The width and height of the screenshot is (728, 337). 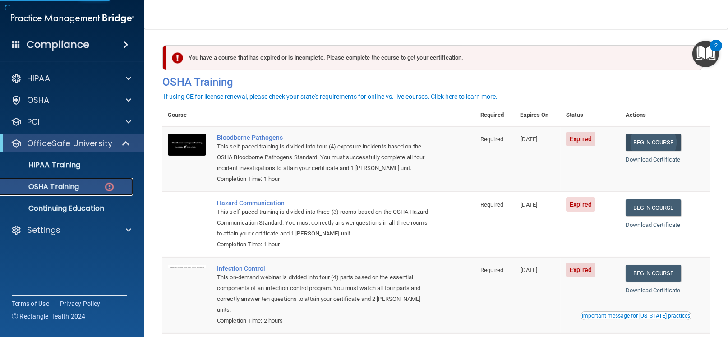 I want to click on p: HIPAA Training, so click(x=43, y=165).